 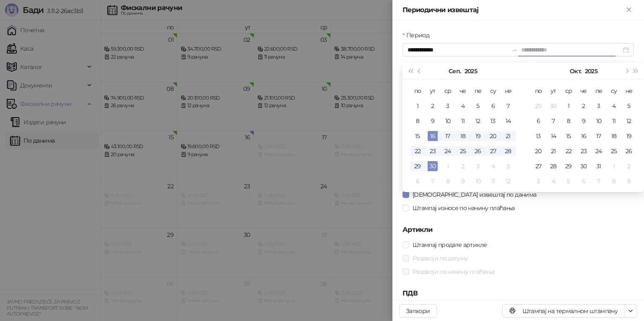 What do you see at coordinates (553, 91) in the screenshot?
I see `th: ут` at bounding box center [553, 91].